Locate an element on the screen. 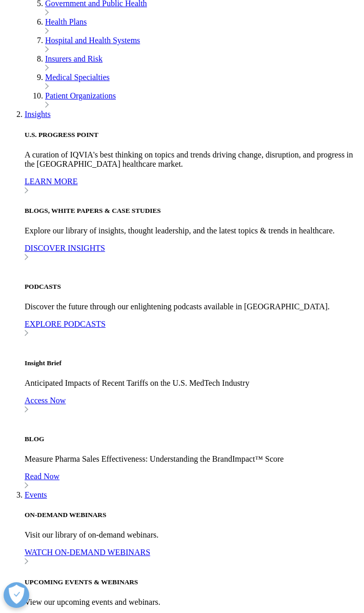  button: Open Preferences is located at coordinates (16, 595).